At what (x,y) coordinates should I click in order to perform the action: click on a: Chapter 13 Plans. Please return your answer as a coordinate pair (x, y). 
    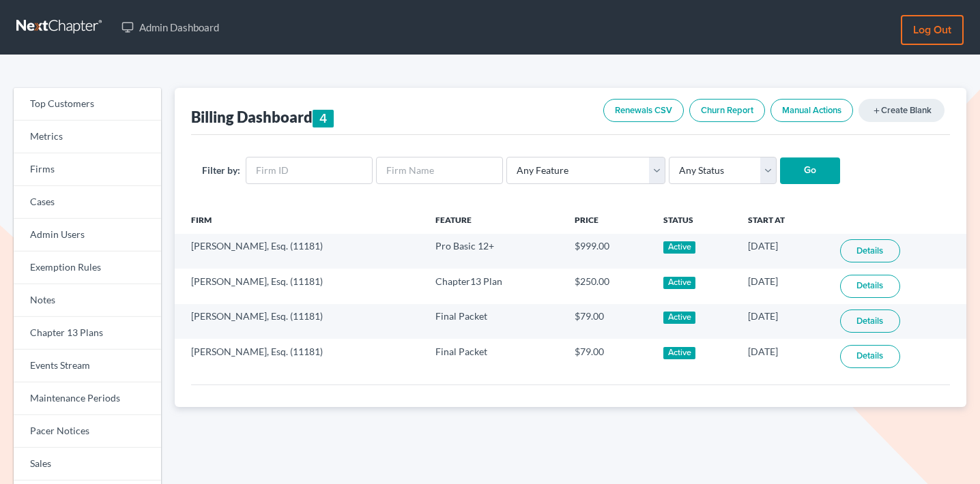
    Looking at the image, I should click on (87, 333).